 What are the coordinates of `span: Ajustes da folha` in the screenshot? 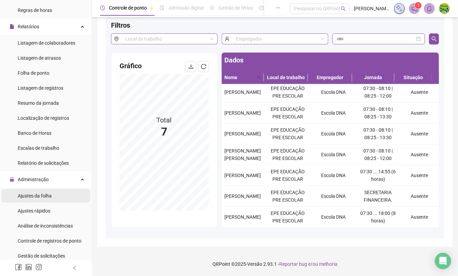 It's located at (35, 196).